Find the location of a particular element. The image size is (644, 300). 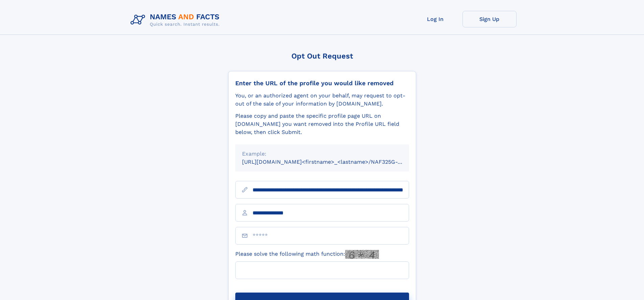

div: Opt Out Request is located at coordinates (322, 56).